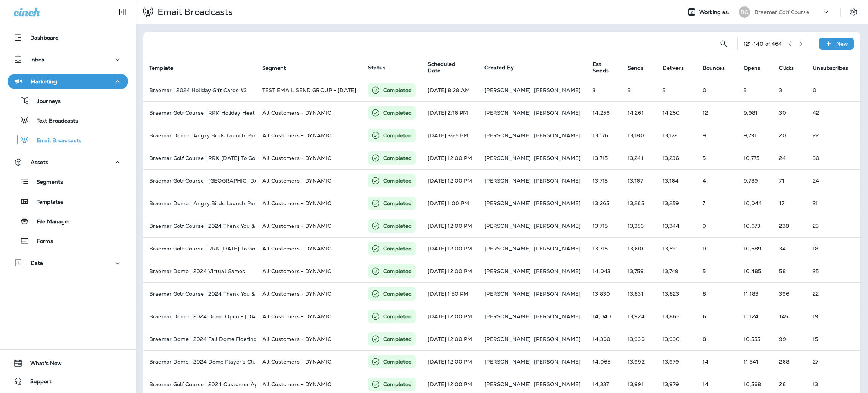 The width and height of the screenshot is (868, 393). Describe the element at coordinates (752, 225) in the screenshot. I see `span: Open rate:80% (Opens/Sends)` at that location.